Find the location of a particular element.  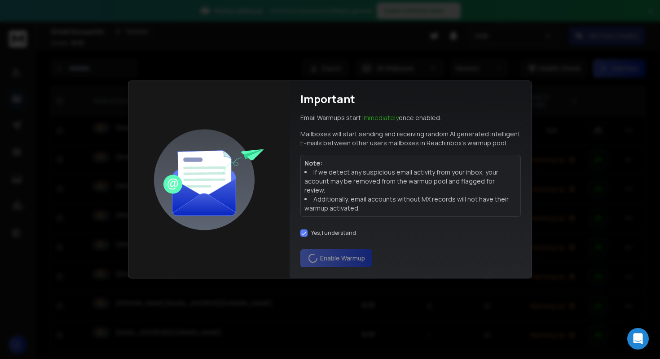

h1: Important is located at coordinates (328, 99).